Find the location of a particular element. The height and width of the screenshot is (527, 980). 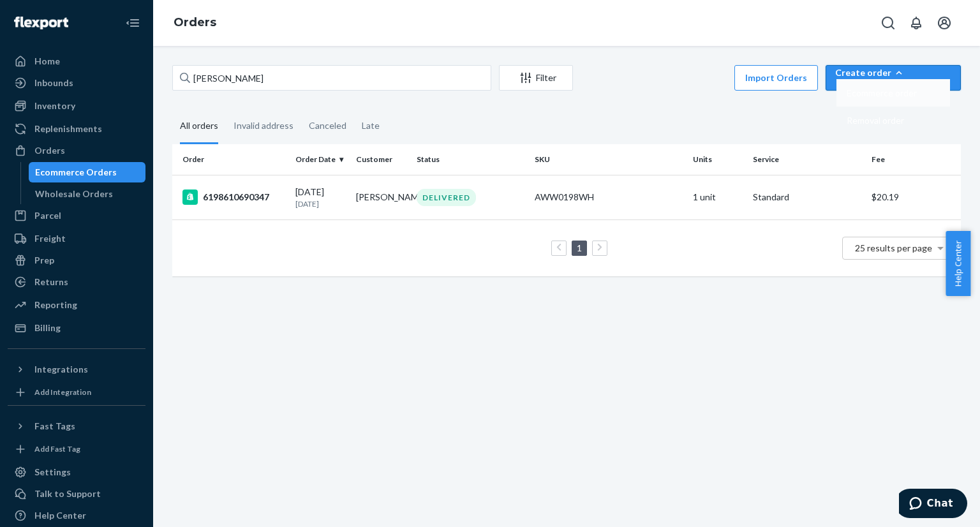

div: Returns is located at coordinates (51, 282).